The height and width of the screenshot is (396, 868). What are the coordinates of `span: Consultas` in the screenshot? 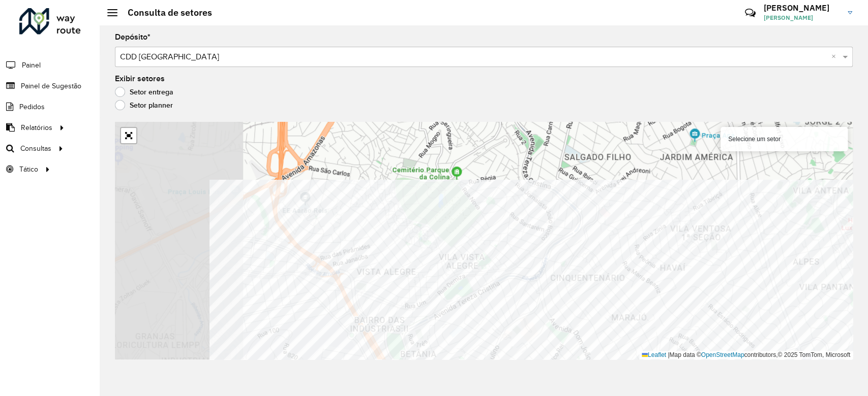 It's located at (35, 149).